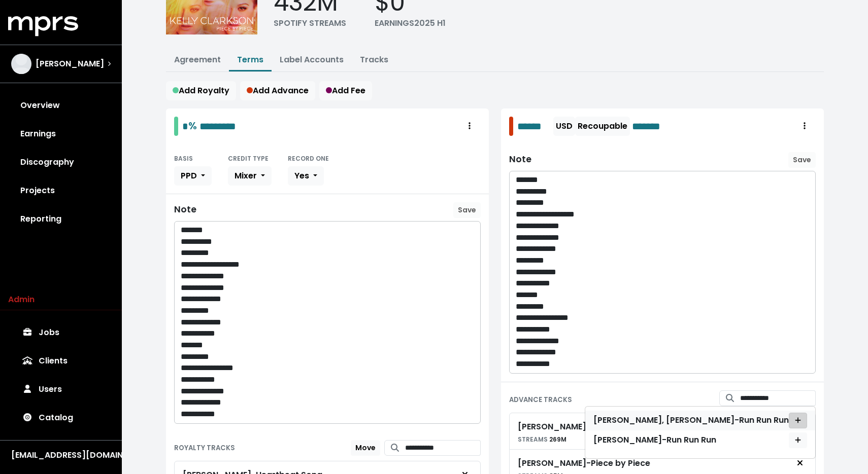 The height and width of the screenshot is (474, 868). I want to click on button: Remove advance target, so click(800, 464).